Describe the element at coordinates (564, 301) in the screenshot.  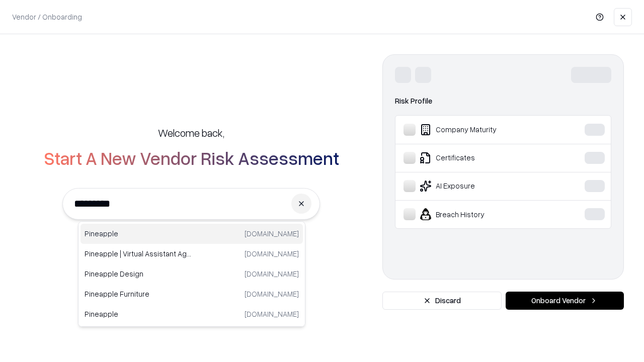
I see `button: Onboard Vendor` at that location.